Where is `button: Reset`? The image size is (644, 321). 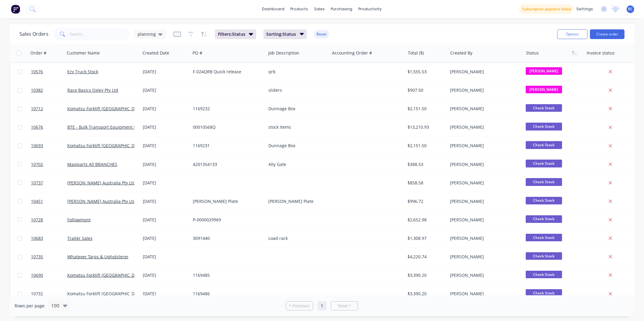 button: Reset is located at coordinates (321, 34).